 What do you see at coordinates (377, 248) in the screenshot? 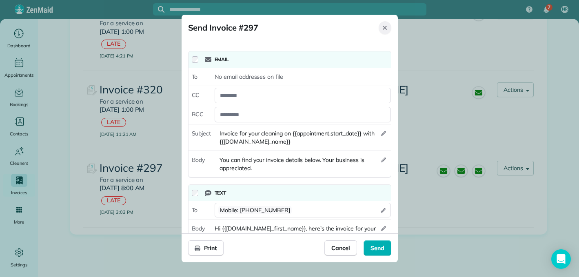
I see `button: Send` at bounding box center [377, 248].